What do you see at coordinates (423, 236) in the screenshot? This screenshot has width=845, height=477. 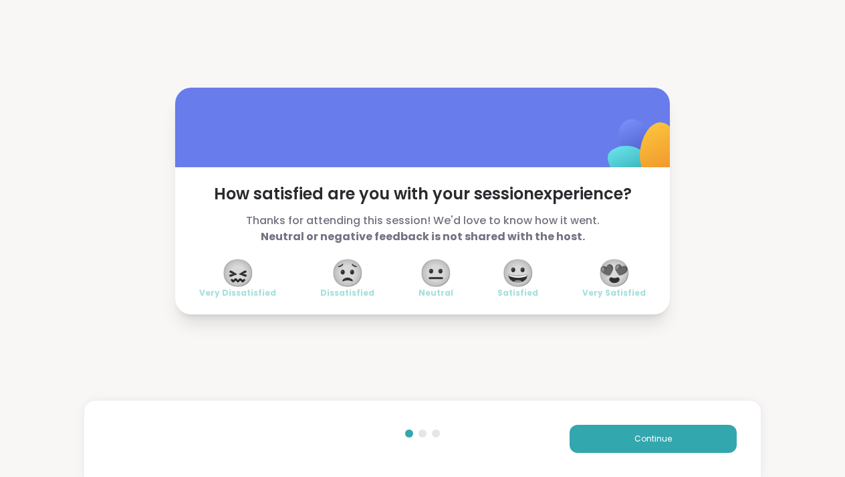 I see `b: Neutral or negative feedback is not shared with the host.` at bounding box center [423, 236].